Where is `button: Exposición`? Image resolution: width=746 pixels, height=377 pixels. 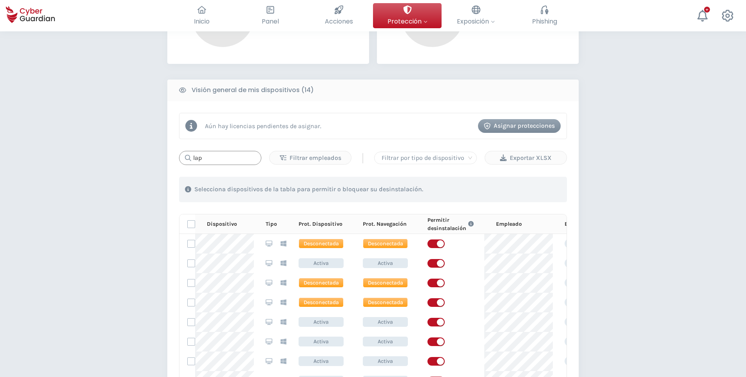
button: Exposición is located at coordinates (476, 16).